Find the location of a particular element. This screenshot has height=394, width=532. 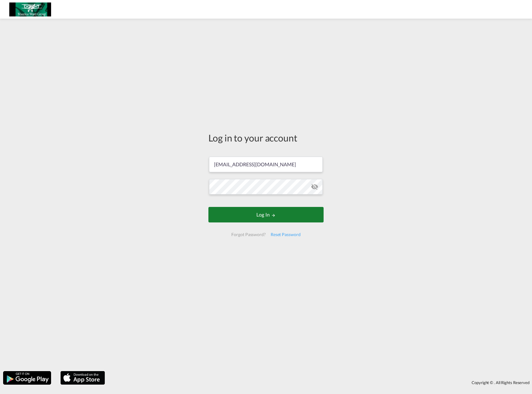

div: Copyright © . All Rights Reserved is located at coordinates (320, 382).